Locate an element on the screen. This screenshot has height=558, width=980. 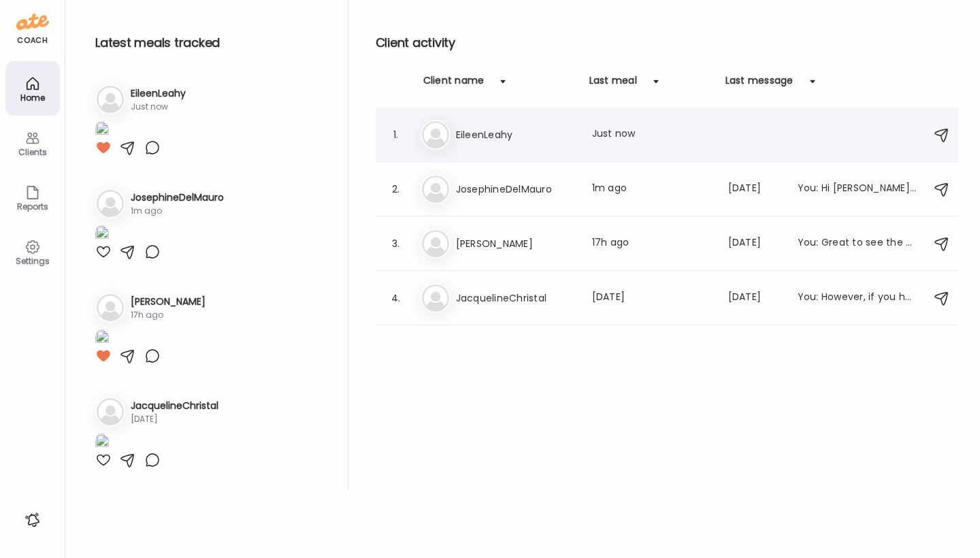
div: Reports is located at coordinates (33, 206).